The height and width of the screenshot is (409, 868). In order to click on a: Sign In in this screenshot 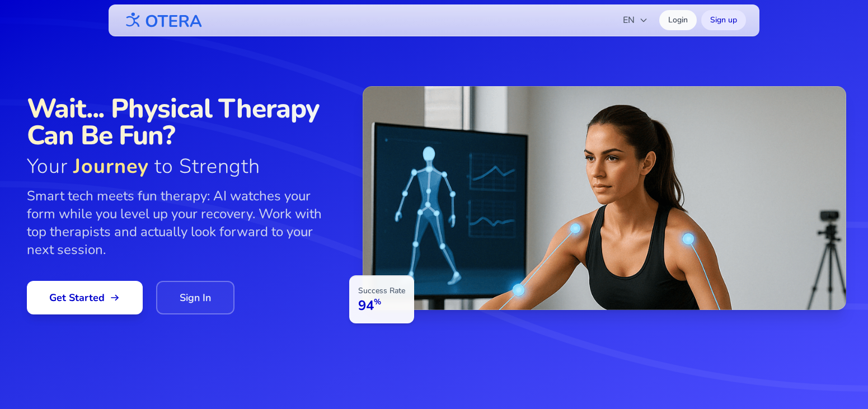, I will do `click(196, 298)`.